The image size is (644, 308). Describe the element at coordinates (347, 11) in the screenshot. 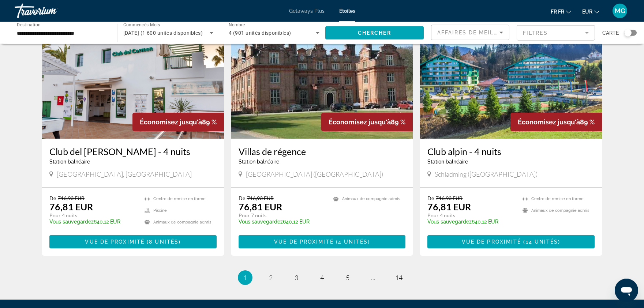

I see `span: Étoiles` at that location.